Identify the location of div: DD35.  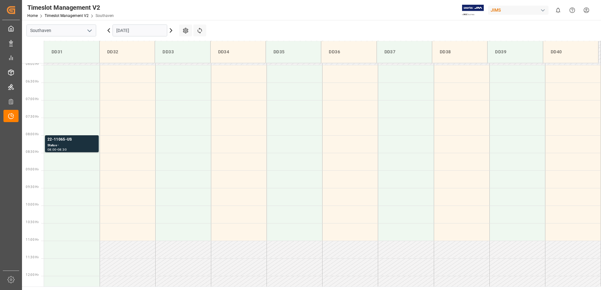
(293, 52).